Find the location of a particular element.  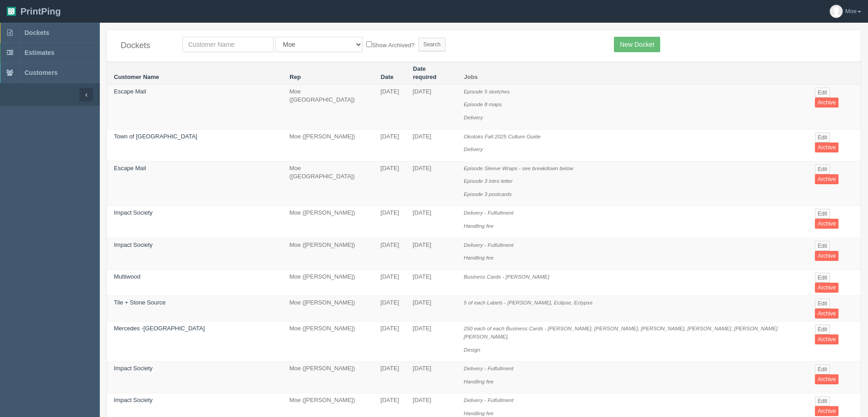

a: New Docket is located at coordinates (636, 45).